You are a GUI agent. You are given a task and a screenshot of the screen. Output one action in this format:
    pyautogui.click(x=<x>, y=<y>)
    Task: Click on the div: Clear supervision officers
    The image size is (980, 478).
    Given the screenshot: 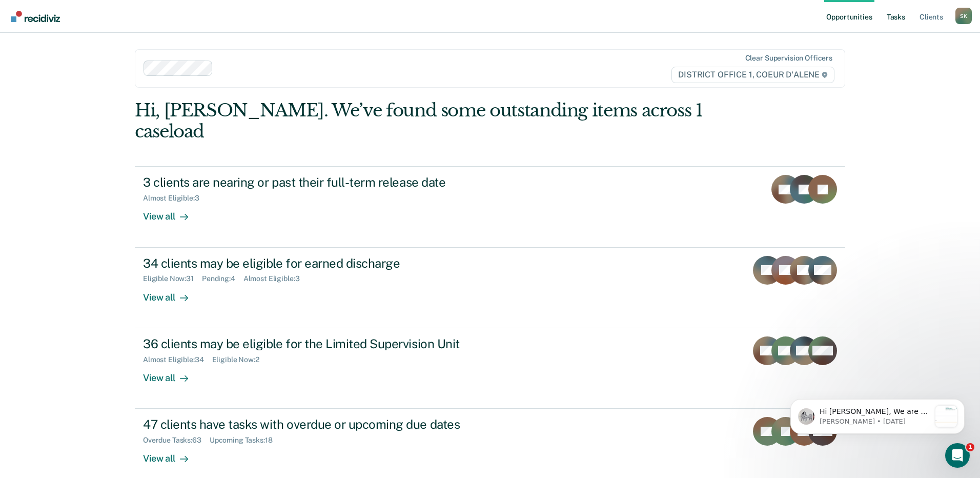 What is the action you would take?
    pyautogui.click(x=789, y=58)
    